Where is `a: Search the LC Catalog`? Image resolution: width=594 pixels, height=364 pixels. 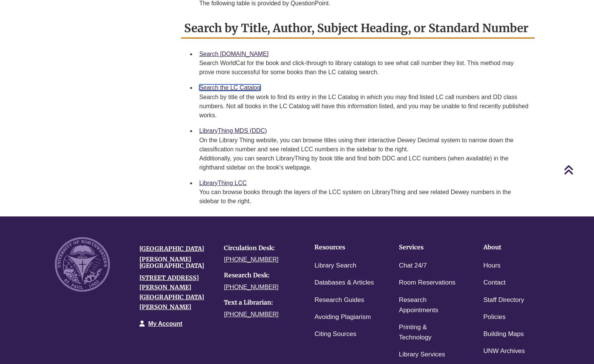
a: Search the LC Catalog is located at coordinates (230, 88).